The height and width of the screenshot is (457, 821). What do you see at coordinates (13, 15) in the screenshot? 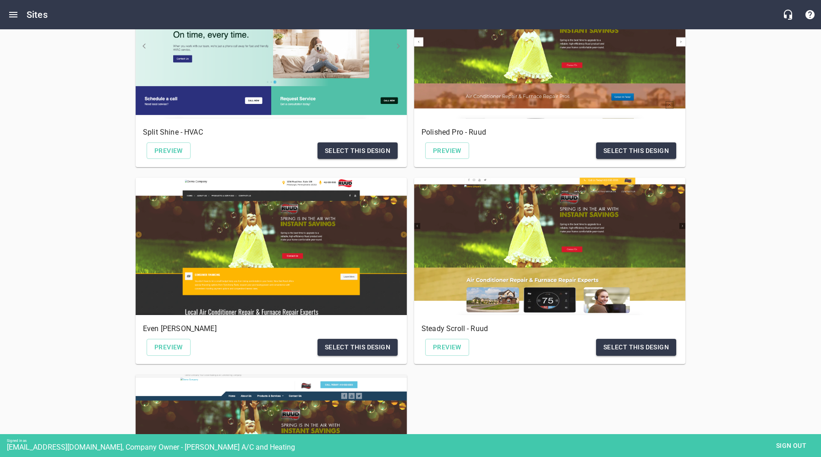
I see `button: Open drawer` at bounding box center [13, 15].